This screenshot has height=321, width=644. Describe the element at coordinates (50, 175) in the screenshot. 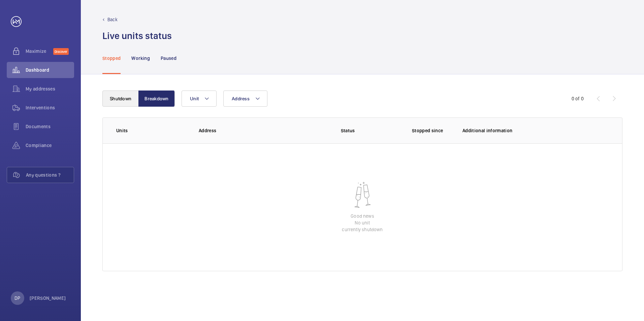

I see `span: Any questions ?` at that location.